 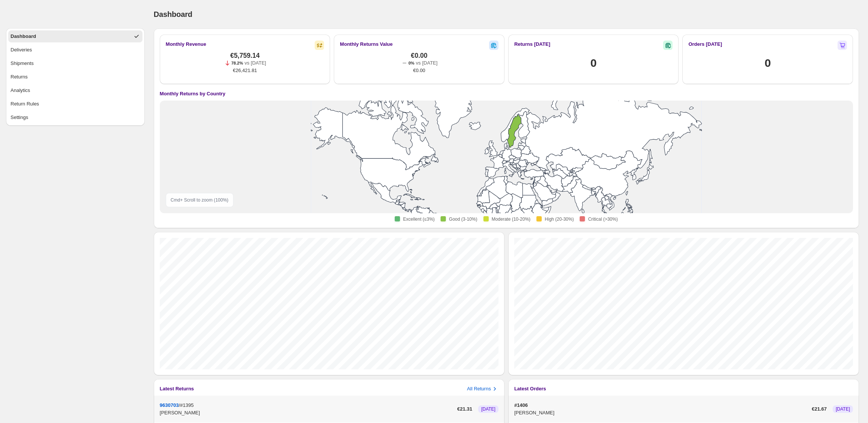 I want to click on span: #1395, so click(x=187, y=405).